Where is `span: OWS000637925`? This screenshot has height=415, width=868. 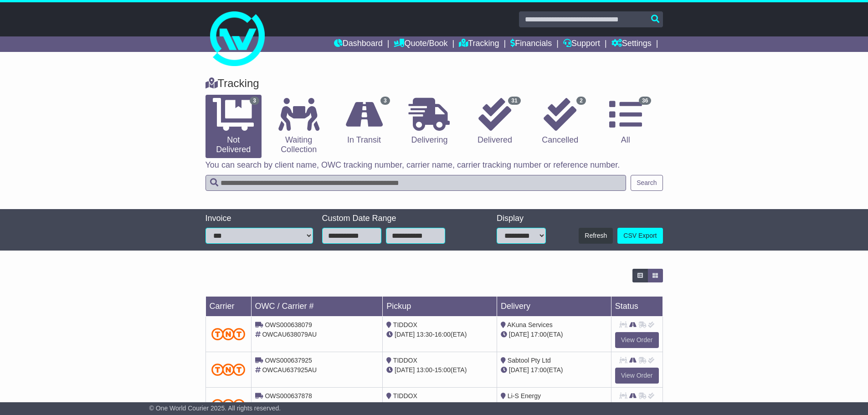 span: OWS000637925 is located at coordinates (288, 360).